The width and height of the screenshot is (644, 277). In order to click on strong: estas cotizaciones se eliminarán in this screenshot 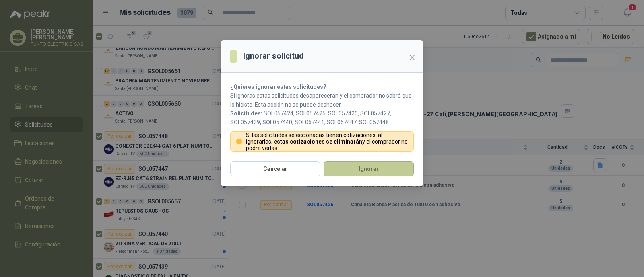, I will do `click(318, 141)`.